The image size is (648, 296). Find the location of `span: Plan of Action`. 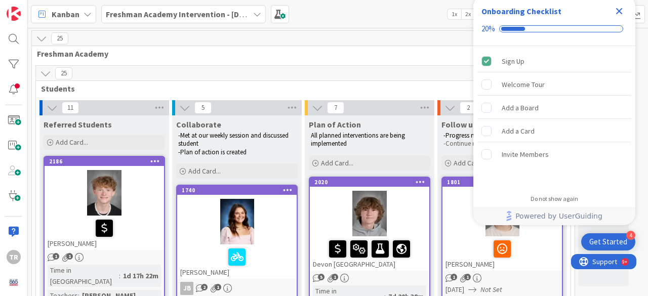

span: Plan of Action is located at coordinates (335, 125).